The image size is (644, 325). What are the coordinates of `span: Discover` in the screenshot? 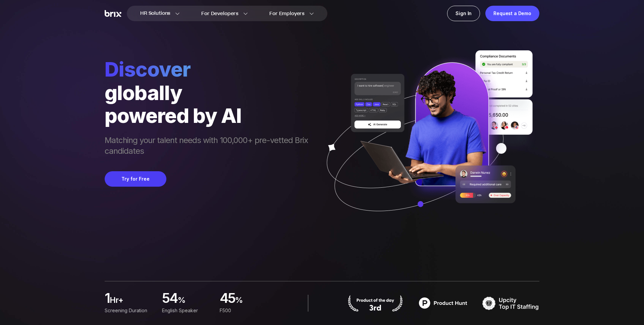 It's located at (210, 69).